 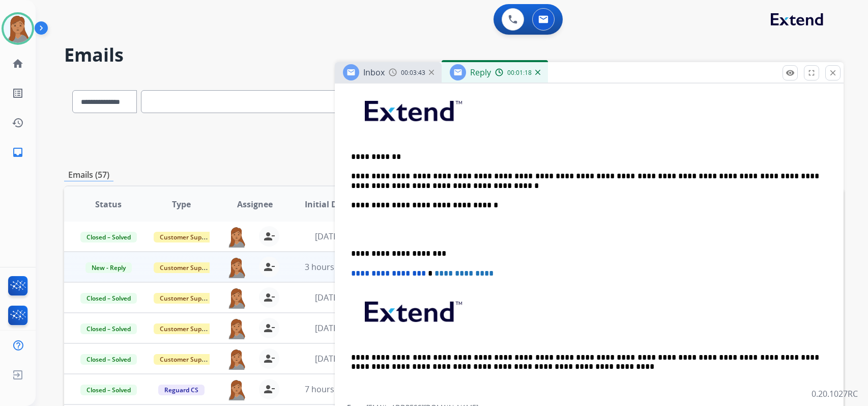 What do you see at coordinates (89, 174) in the screenshot?
I see `p: Emails (57)` at bounding box center [89, 174].